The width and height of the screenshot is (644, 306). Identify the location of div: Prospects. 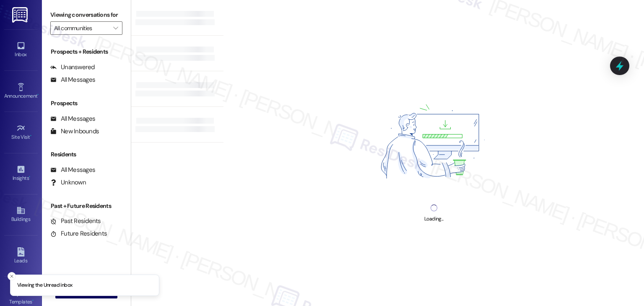
(86, 103).